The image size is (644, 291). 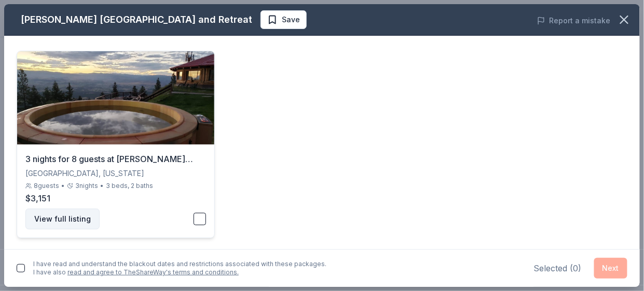 What do you see at coordinates (129, 186) in the screenshot?
I see `div: 3 beds, 2 baths` at bounding box center [129, 186].